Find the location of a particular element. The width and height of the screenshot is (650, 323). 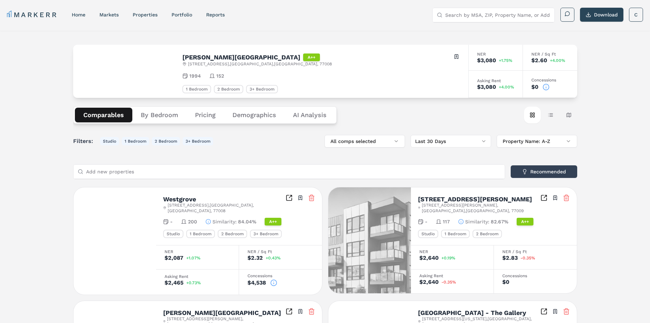

span: +0.19% is located at coordinates (448, 258).